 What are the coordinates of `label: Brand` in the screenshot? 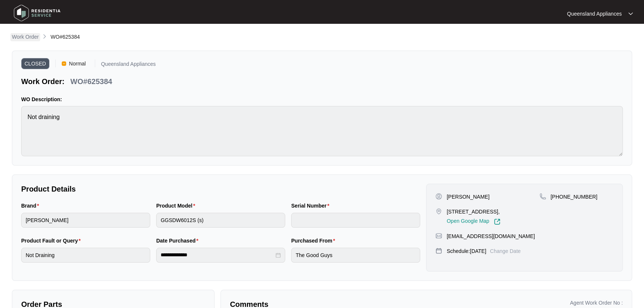 It's located at (31, 206).